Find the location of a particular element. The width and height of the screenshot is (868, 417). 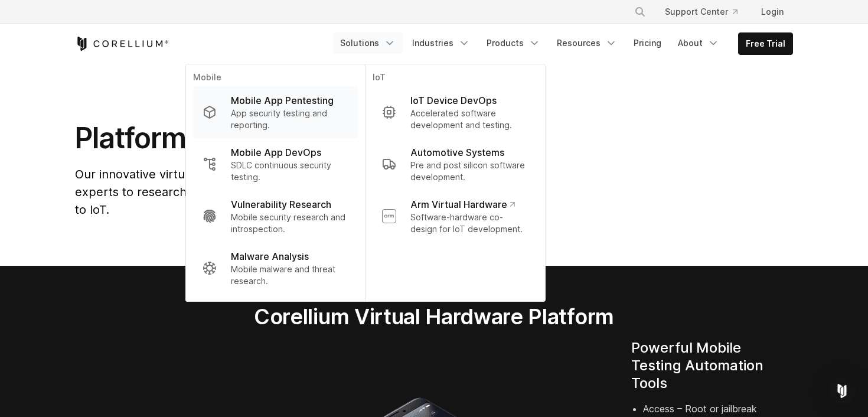

p: Mobile security research and introspection. is located at coordinates (289, 223).